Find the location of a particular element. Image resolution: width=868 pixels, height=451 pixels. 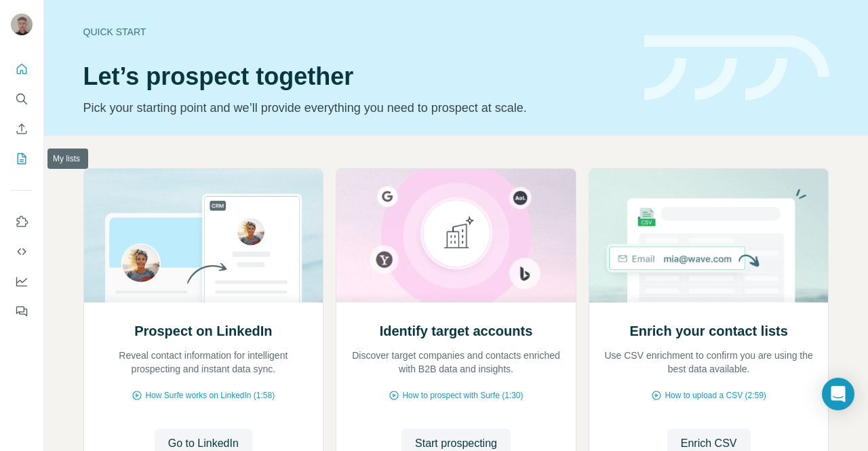

div: Quick start is located at coordinates (355, 32).